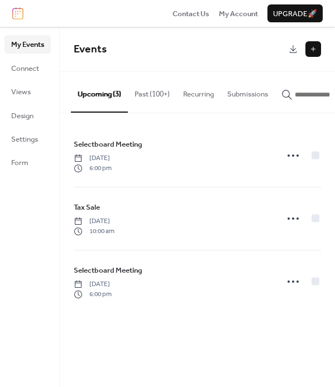 Image resolution: width=335 pixels, height=387 pixels. I want to click on a: Contact Us, so click(191, 13).